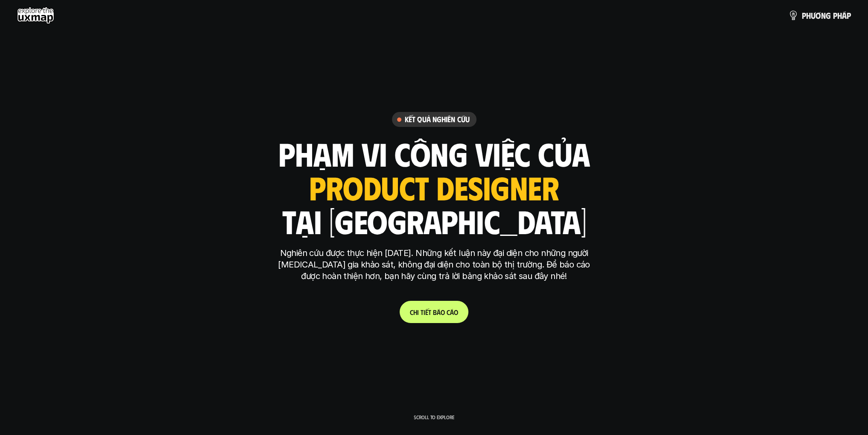  What do you see at coordinates (434, 417) in the screenshot?
I see `p: Scroll to explore` at bounding box center [434, 417].